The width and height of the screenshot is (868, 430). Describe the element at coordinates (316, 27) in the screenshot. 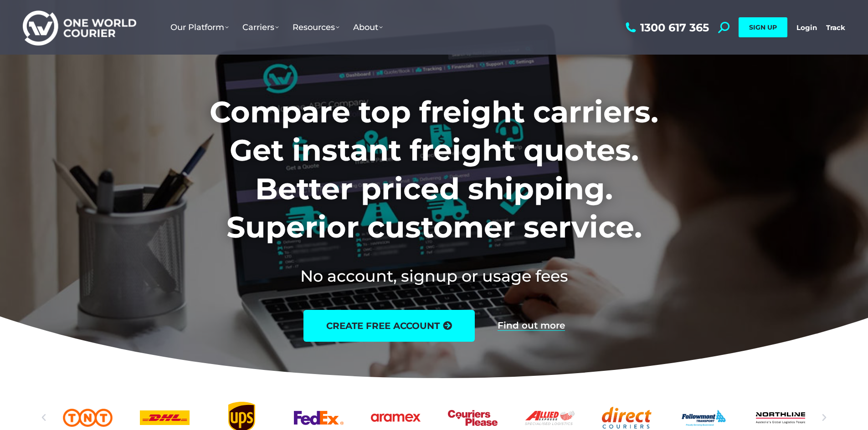

I see `a: Resources` at that location.